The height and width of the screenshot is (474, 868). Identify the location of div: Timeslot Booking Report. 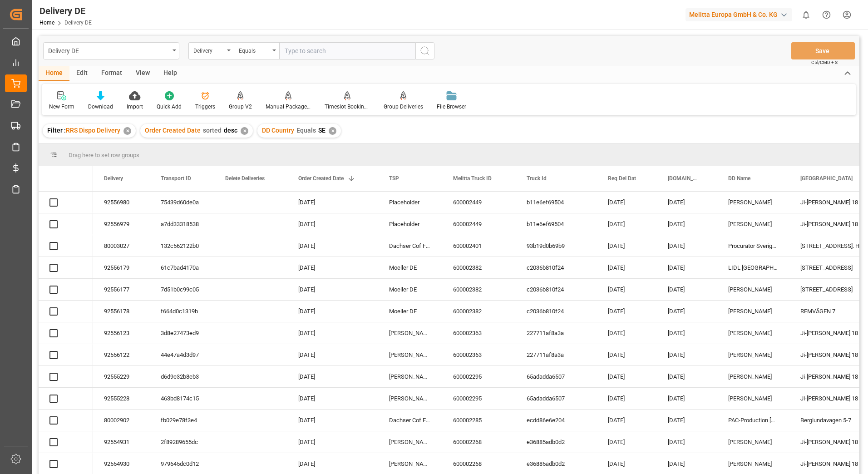
(347, 107).